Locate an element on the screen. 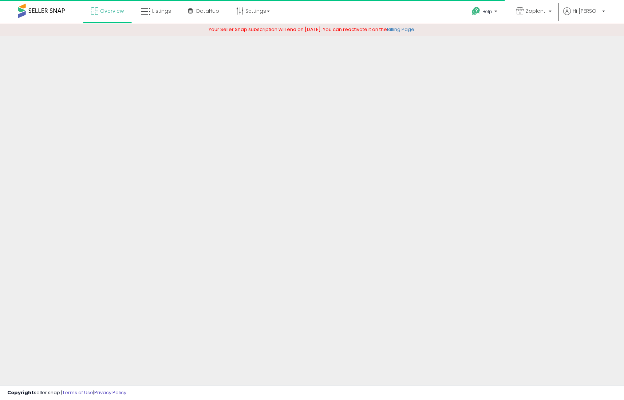 The image size is (624, 400). span: Overview is located at coordinates (112, 11).